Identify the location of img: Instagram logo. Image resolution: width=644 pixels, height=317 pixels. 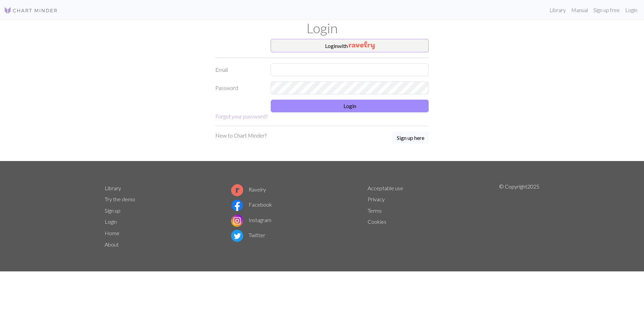
(237, 221).